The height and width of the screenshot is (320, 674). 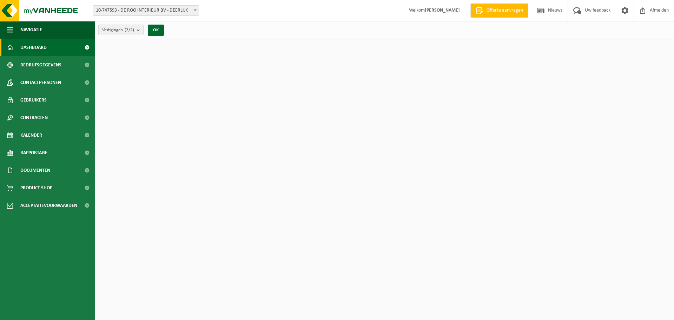 I want to click on span: Contactpersonen, so click(x=41, y=82).